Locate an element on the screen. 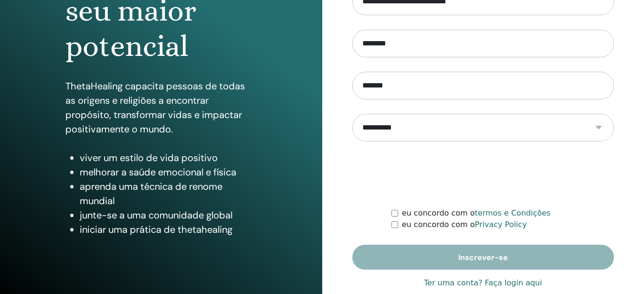 The height and width of the screenshot is (294, 644). a: termos e Condições is located at coordinates (513, 213).